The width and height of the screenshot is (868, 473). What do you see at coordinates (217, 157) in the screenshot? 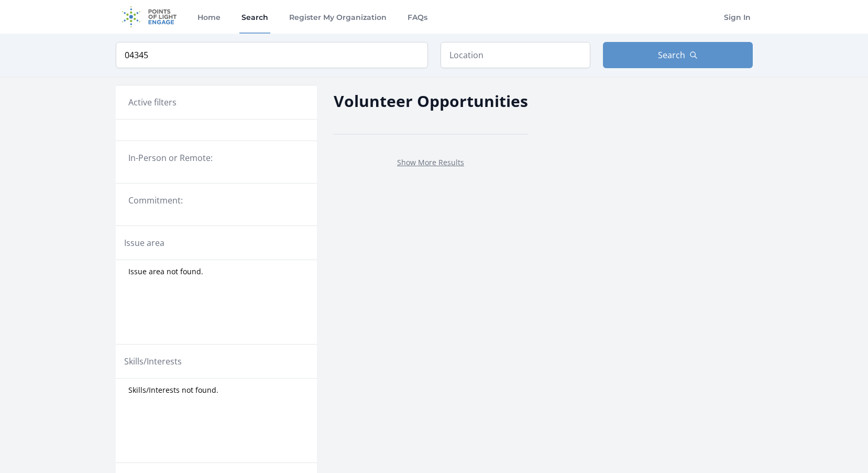
I see `legend: In-Person or Remote:` at bounding box center [217, 157].